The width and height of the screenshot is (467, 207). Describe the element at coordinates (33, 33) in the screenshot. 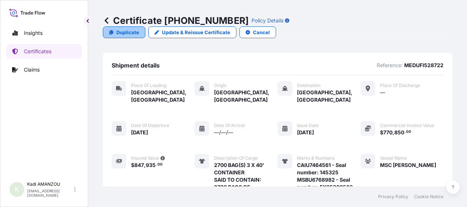

I see `p: Insights` at that location.